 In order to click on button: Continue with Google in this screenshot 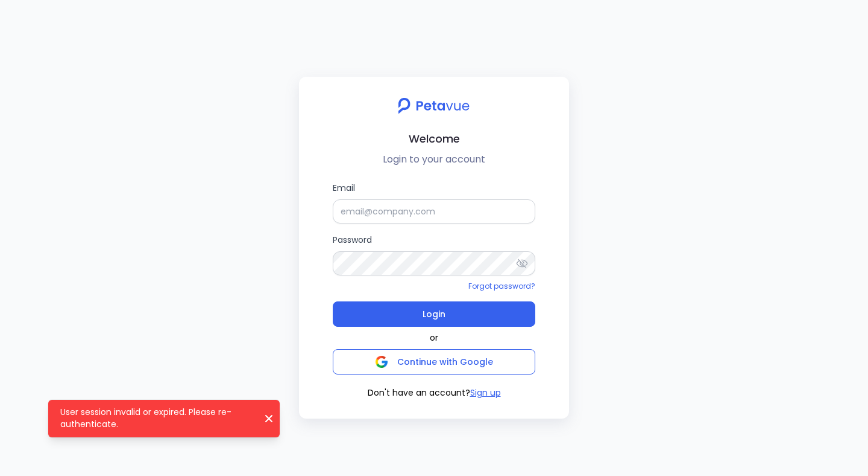, I will do `click(434, 361)`.